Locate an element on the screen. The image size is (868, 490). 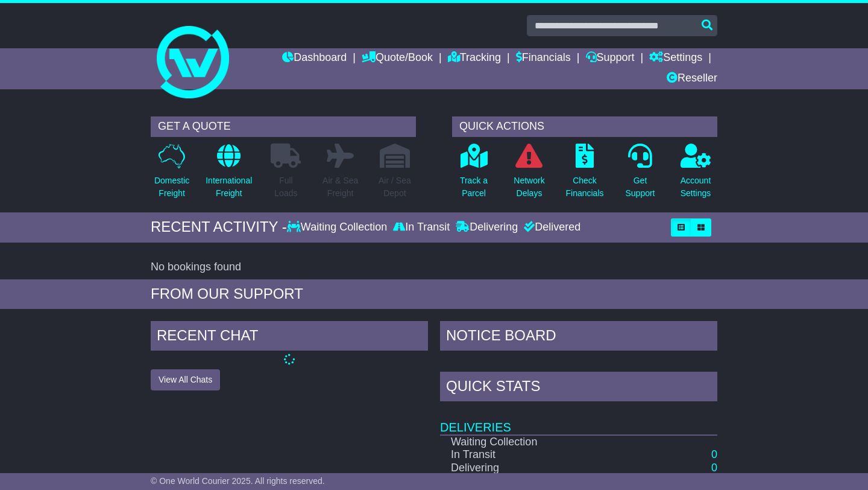
div: Delivered is located at coordinates (550, 227).